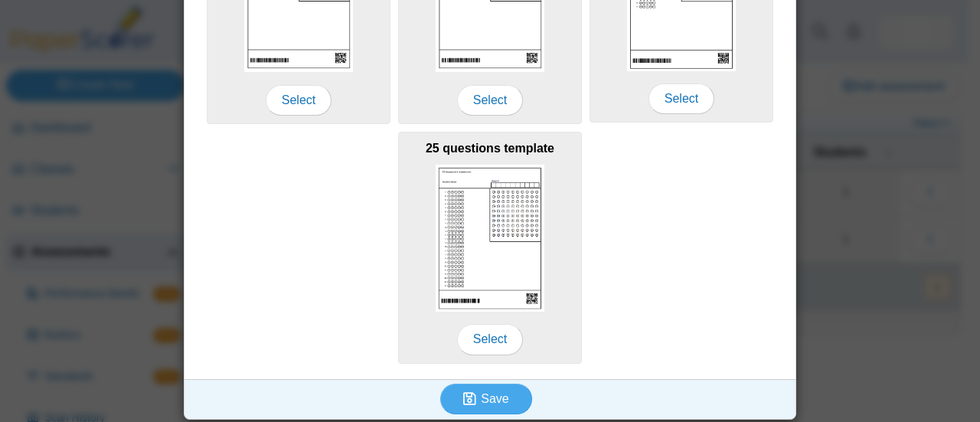  I want to click on button: Save, so click(486, 399).